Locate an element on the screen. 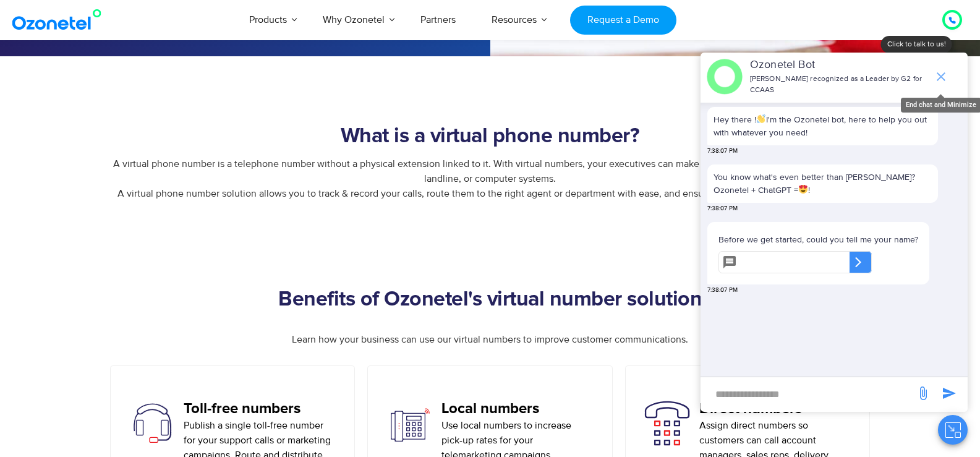  a: Request a Demo is located at coordinates (623, 20).